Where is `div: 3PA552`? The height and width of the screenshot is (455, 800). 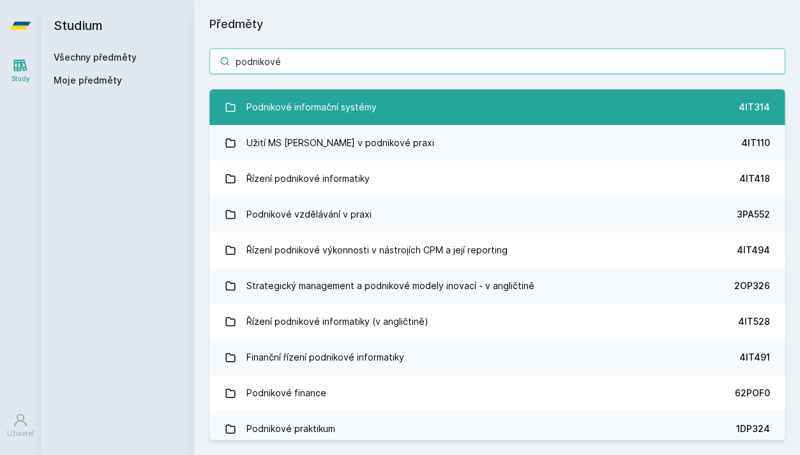
div: 3PA552 is located at coordinates (753, 215).